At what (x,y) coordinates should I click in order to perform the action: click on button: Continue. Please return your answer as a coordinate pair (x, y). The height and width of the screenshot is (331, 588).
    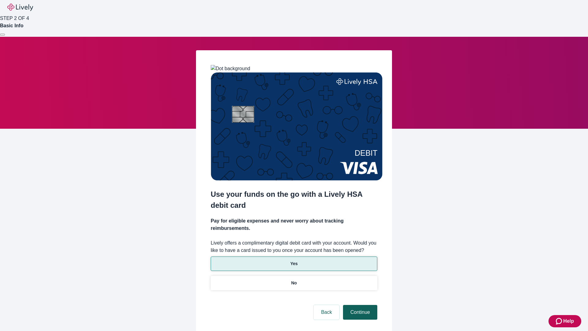
    Looking at the image, I should click on (360, 312).